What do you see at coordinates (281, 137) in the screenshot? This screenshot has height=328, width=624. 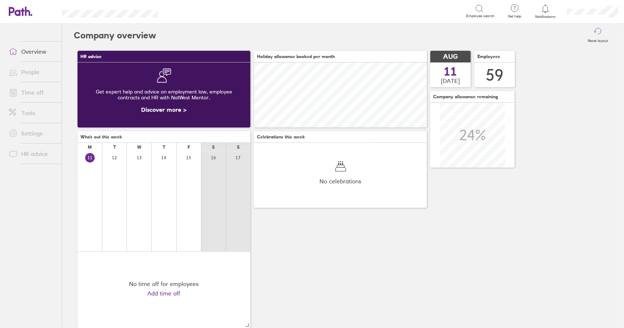 I see `span: Celebrations this week` at bounding box center [281, 137].